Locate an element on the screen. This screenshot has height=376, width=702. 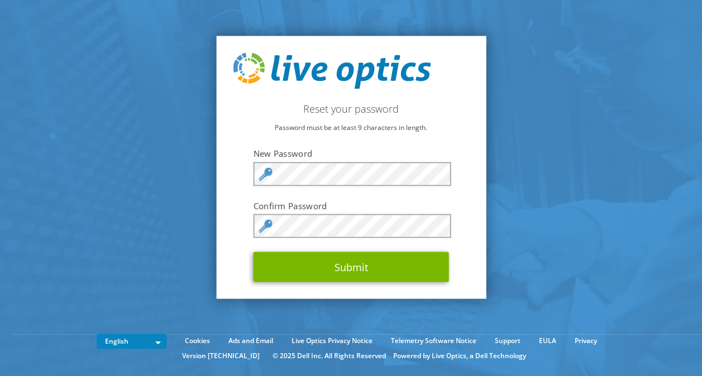
li: © 2025 Dell Inc. All Rights Reserved is located at coordinates (329, 356).